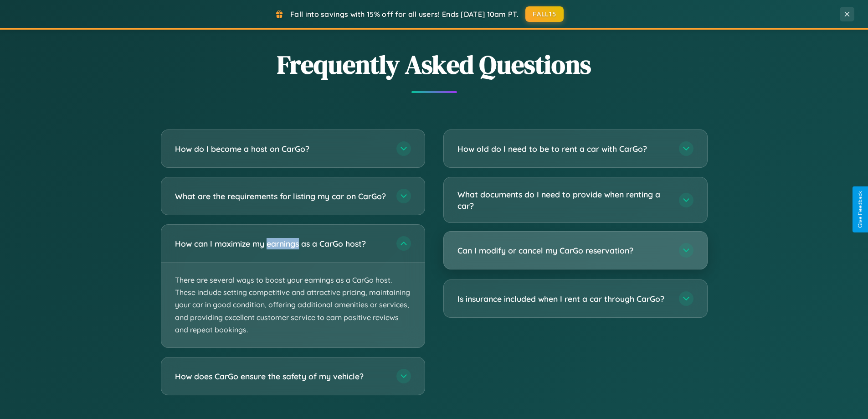 The height and width of the screenshot is (419, 868). I want to click on p: There are several ways to boost your earnings as a CarGo host. These include setting competitive ..., so click(293, 305).